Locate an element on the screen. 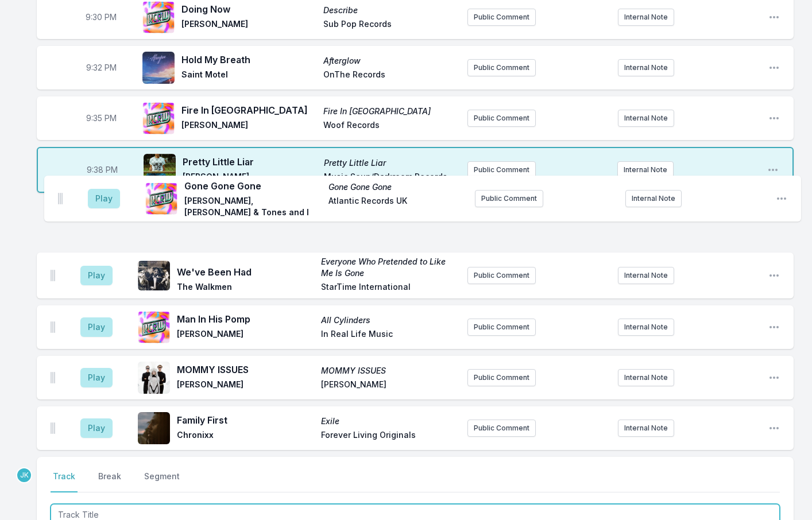  span: Woof Records is located at coordinates (390, 126).